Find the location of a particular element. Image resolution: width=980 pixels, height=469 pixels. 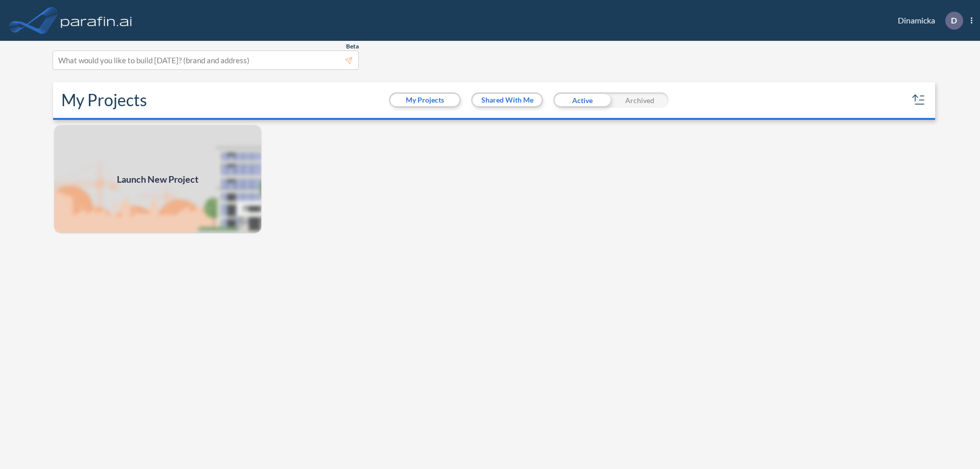

div: Dinamicka is located at coordinates (928, 20).